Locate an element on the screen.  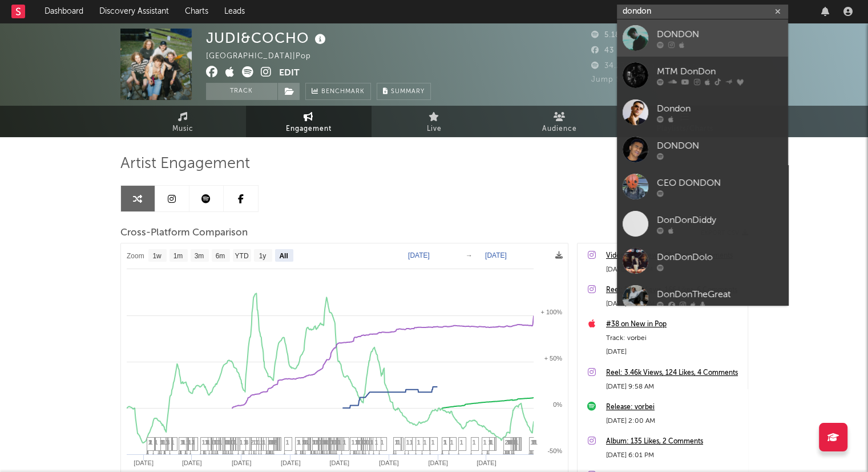
div: Release: vorbei is located at coordinates (674, 407).